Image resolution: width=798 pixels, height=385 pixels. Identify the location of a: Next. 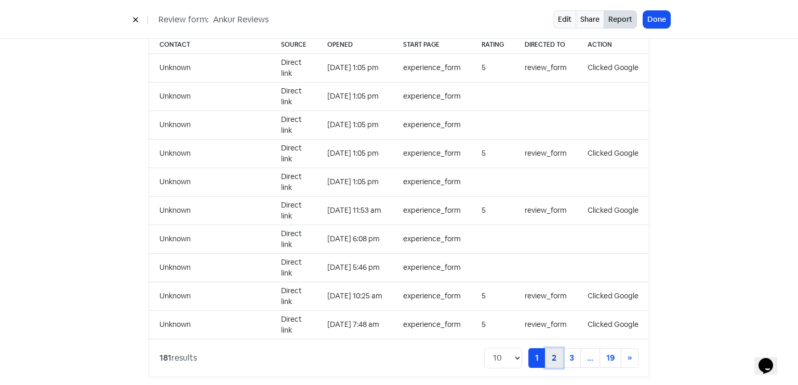
(630, 358).